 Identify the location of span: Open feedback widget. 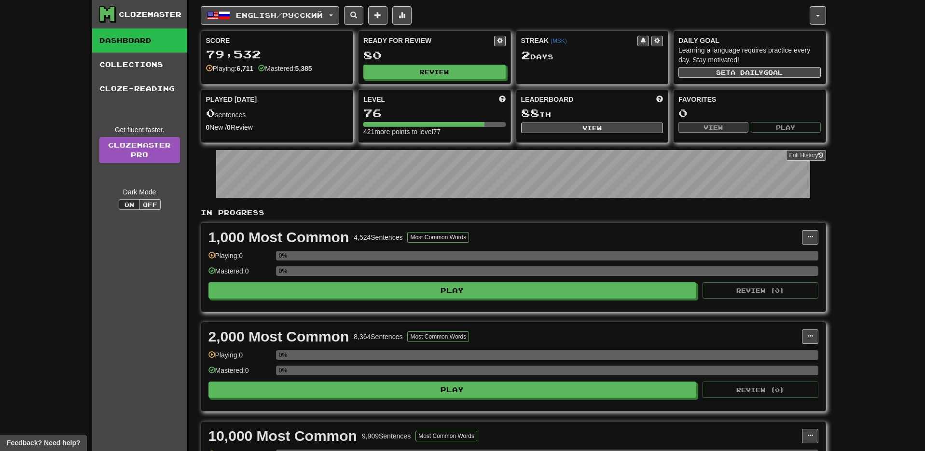
(43, 443).